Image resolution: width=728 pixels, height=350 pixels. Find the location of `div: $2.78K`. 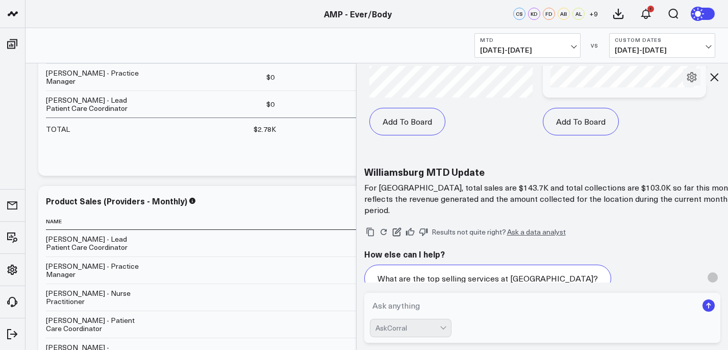

div: $2.78K is located at coordinates (265, 129).